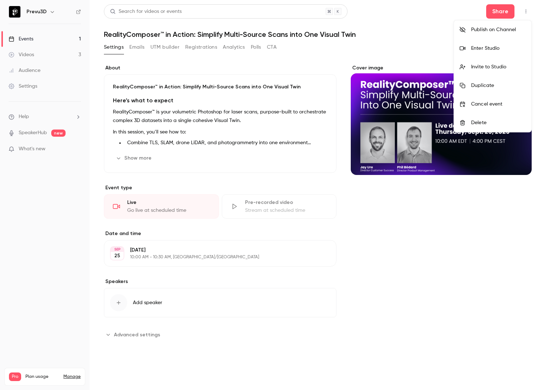  What do you see at coordinates (498, 104) in the screenshot?
I see `div: Cancel event` at bounding box center [498, 104].